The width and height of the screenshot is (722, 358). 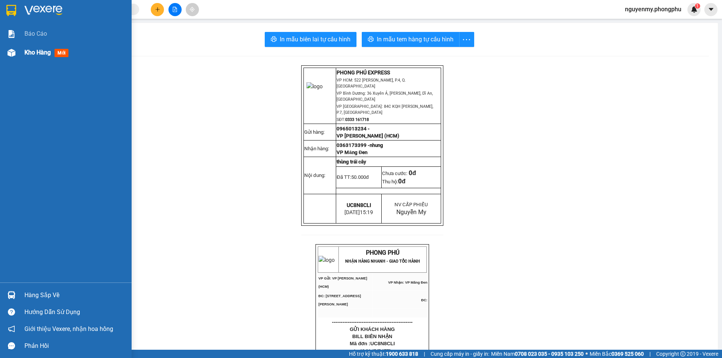 I want to click on span: VP Nhận: VP Măng Đen, so click(x=408, y=283).